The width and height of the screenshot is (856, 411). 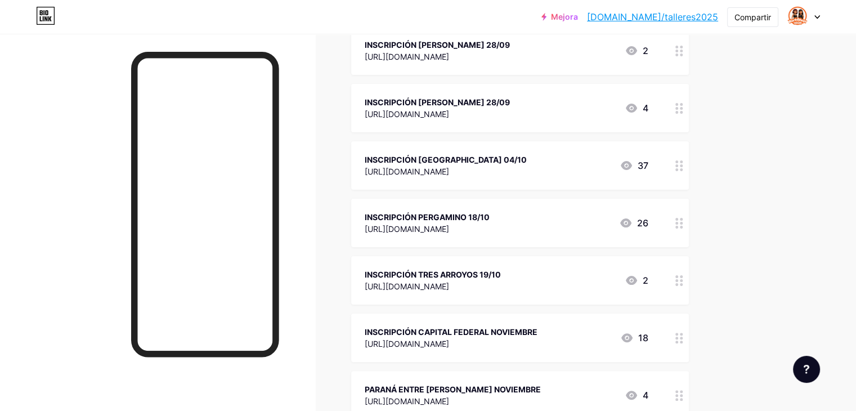 I want to click on font: INSCRIPCIÓN TRES ARROYOS 19/10, so click(x=433, y=274).